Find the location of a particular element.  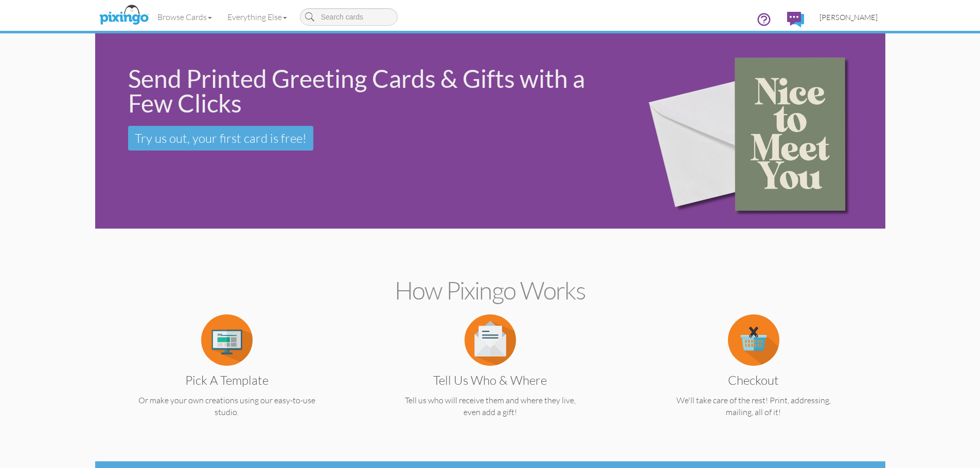

p: Tell us who will receive them and where they live, even add a gift! is located at coordinates (490, 407).